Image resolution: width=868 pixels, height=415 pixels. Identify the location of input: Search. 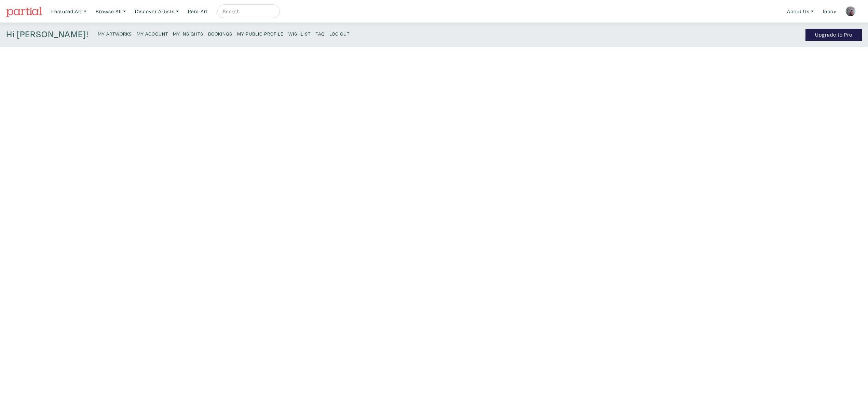
(248, 11).